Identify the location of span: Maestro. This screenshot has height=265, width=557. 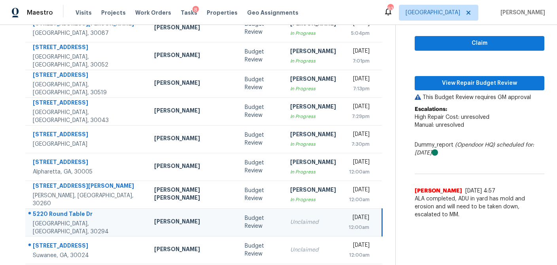
(40, 13).